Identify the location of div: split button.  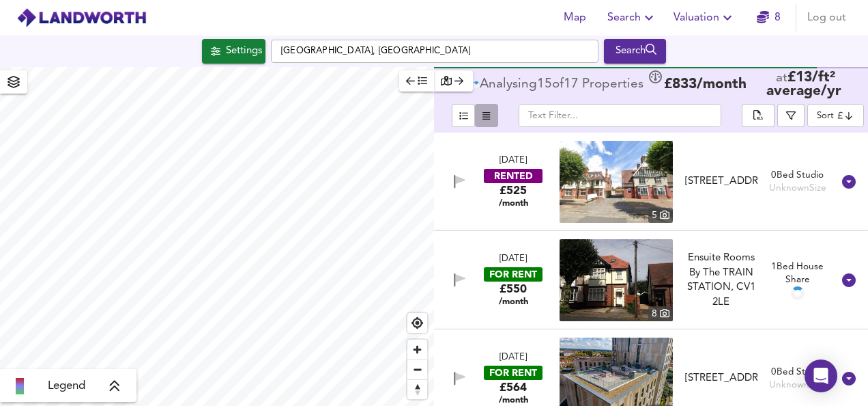
(758, 116).